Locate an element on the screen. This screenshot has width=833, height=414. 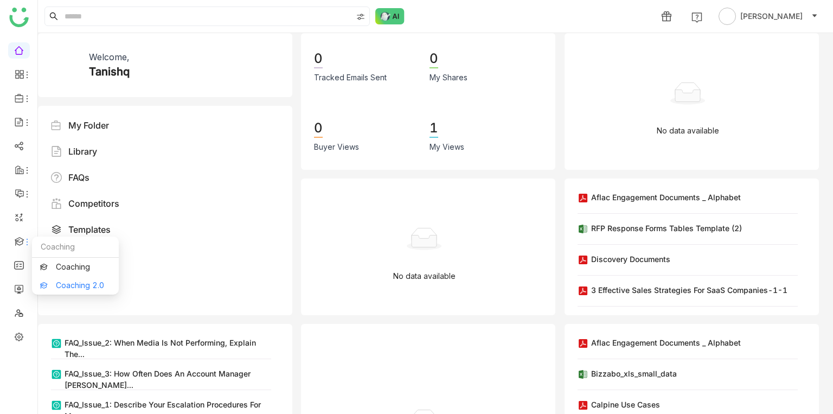
div: My Shares is located at coordinates (448, 78).